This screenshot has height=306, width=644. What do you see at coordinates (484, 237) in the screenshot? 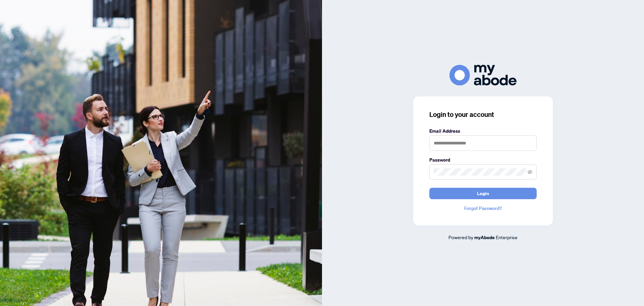
I see `a: myAbode` at bounding box center [484, 237].